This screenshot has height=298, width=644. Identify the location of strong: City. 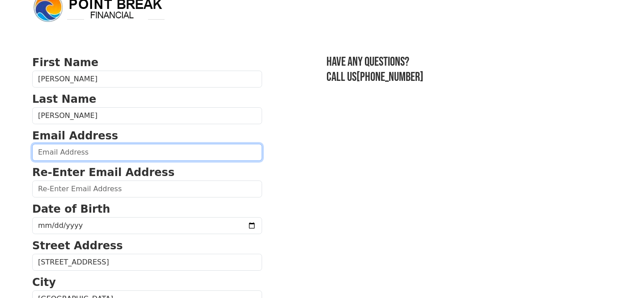
(44, 283).